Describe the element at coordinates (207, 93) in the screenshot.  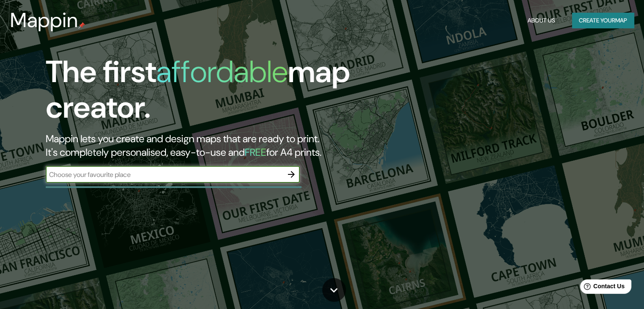
I see `h1: The first map creator.` at that location.